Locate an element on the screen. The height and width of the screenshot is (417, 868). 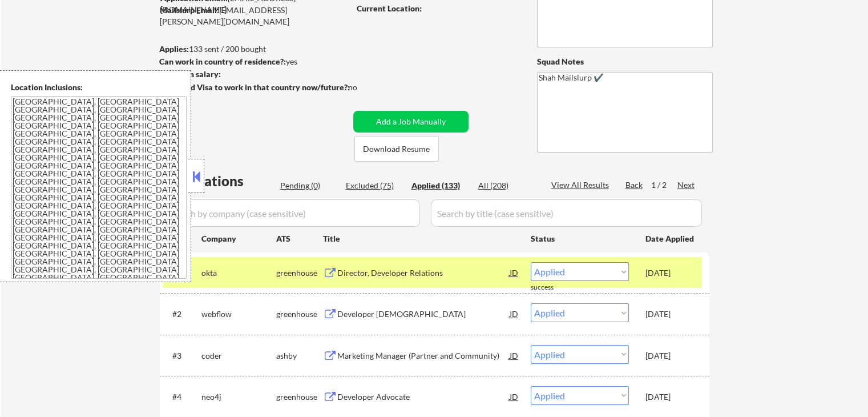
div: Back is located at coordinates (635, 185).